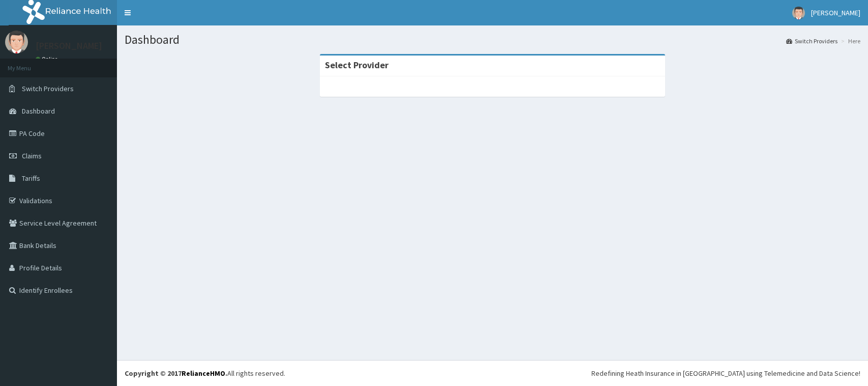  I want to click on span: Switch Providers, so click(48, 88).